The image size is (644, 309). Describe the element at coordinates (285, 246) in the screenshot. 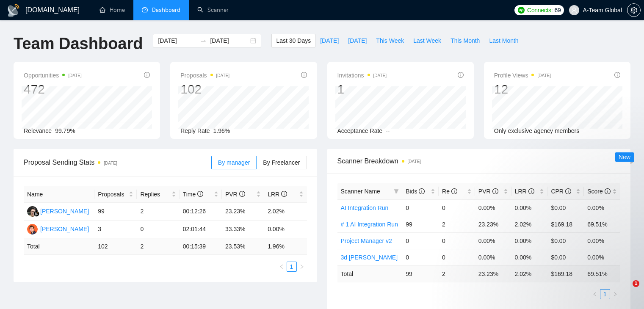

I see `td: 1.96 %` at that location.